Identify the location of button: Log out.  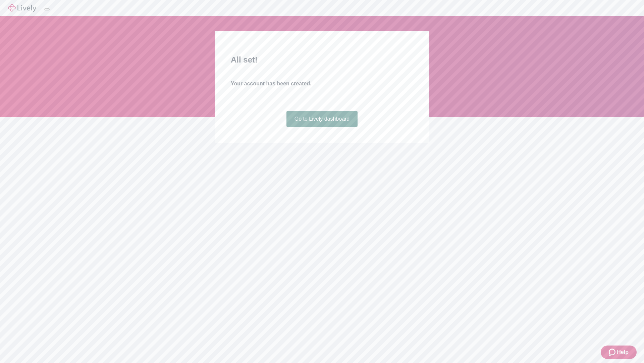
(47, 9).